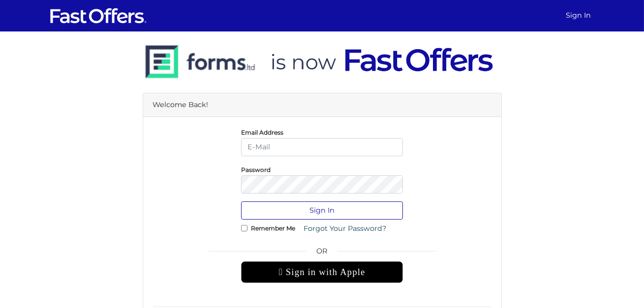 Image resolution: width=644 pixels, height=308 pixels. What do you see at coordinates (322, 147) in the screenshot?
I see `input: E-Mail` at bounding box center [322, 147].